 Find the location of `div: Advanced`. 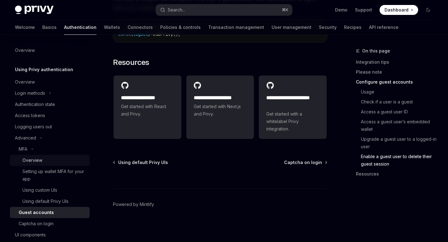

div: Advanced is located at coordinates (25, 138).